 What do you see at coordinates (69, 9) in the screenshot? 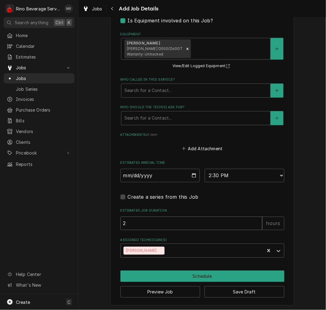
I see `div: MR` at bounding box center [69, 9].